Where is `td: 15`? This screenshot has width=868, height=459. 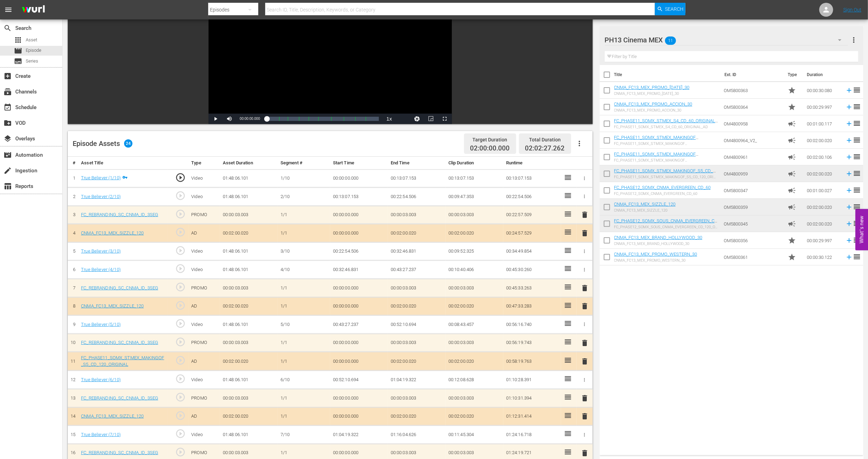
td: 15 is located at coordinates (73, 434).